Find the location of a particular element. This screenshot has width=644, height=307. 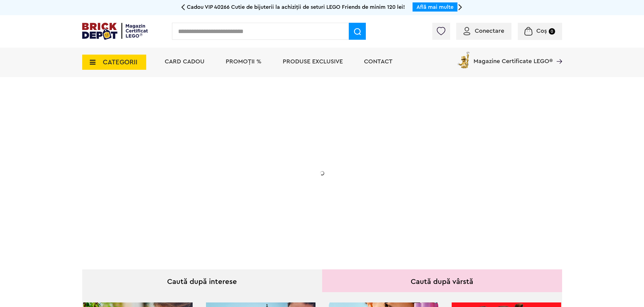

small: 0 is located at coordinates (552, 31).